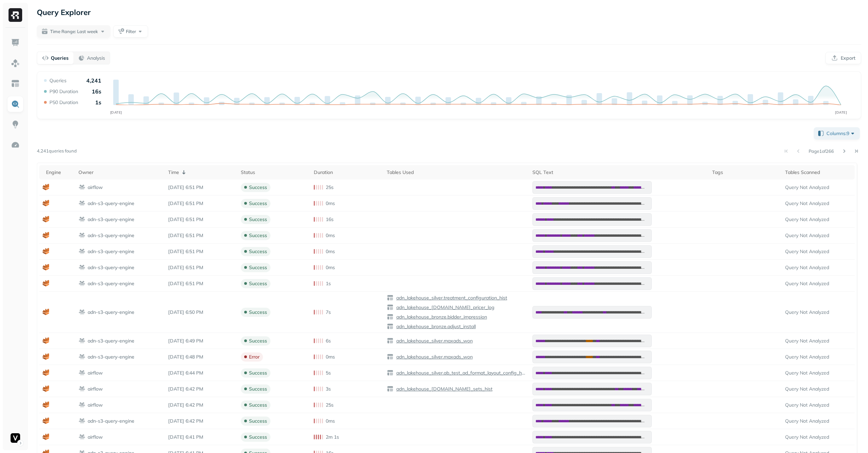 The height and width of the screenshot is (453, 868). Describe the element at coordinates (201, 437) in the screenshot. I see `p: Sep 18, 2025 6:41 PM` at that location.